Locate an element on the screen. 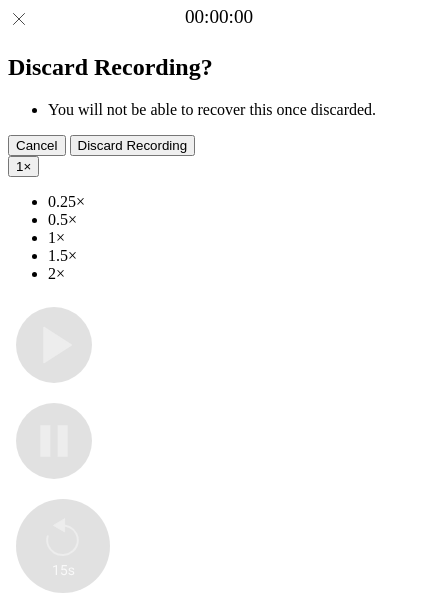 The height and width of the screenshot is (596, 438). li: 1.5× is located at coordinates (239, 256).